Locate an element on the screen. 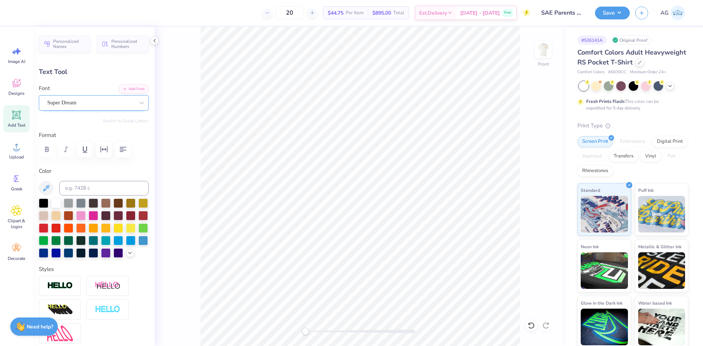  span: Greek is located at coordinates (16, 189).